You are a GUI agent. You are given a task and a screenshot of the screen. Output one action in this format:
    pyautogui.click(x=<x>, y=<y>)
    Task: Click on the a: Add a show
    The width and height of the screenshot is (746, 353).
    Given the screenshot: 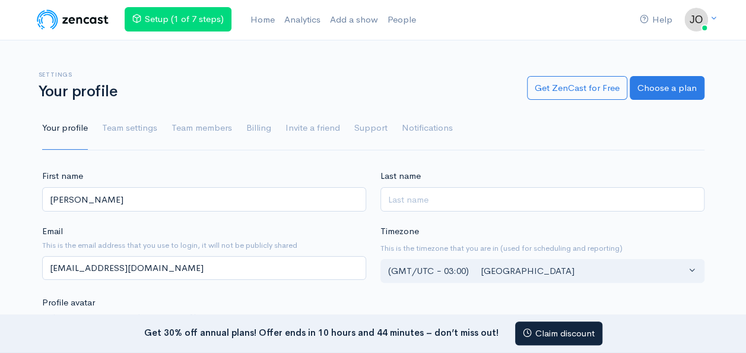 What is the action you would take?
    pyautogui.click(x=354, y=20)
    